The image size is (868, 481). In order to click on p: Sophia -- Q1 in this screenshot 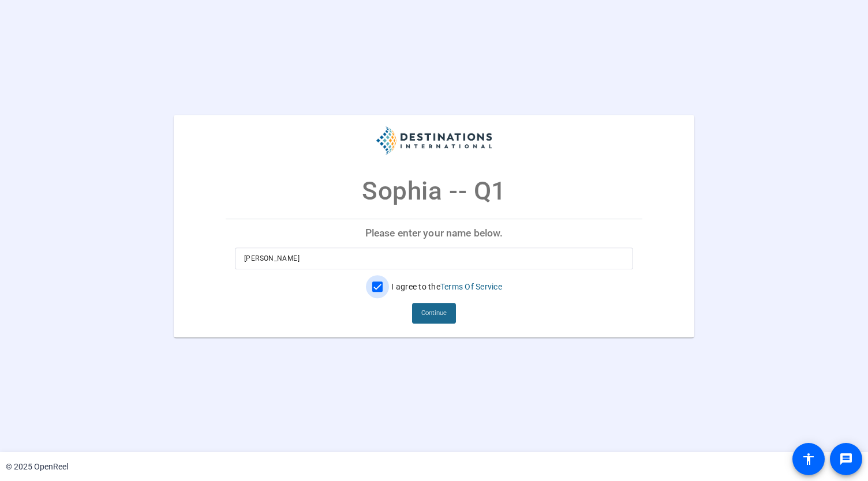, I will do `click(434, 191)`.